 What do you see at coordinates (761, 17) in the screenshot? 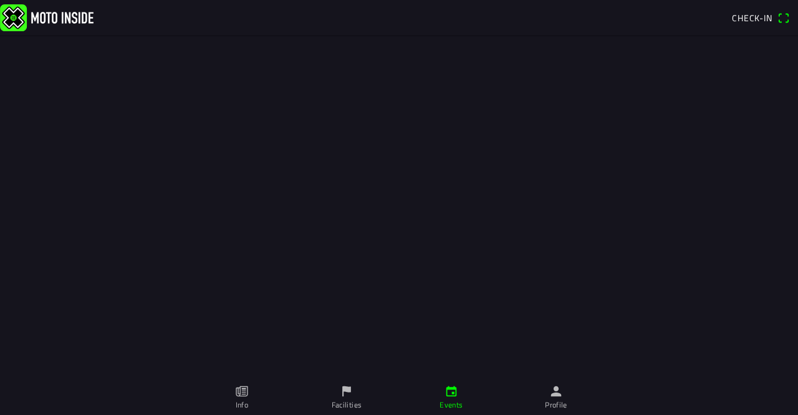
I see `a: Check-inqr scanner` at bounding box center [761, 17].